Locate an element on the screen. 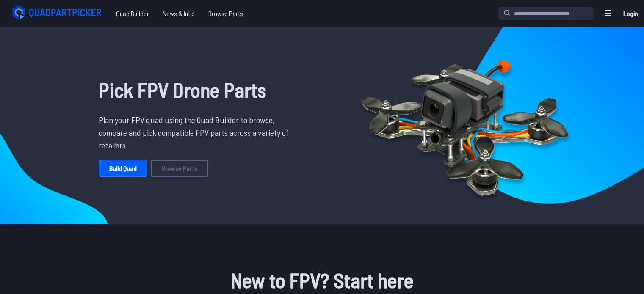 Image resolution: width=644 pixels, height=294 pixels. h1: Pick FPV Drone Parts is located at coordinates (197, 89).